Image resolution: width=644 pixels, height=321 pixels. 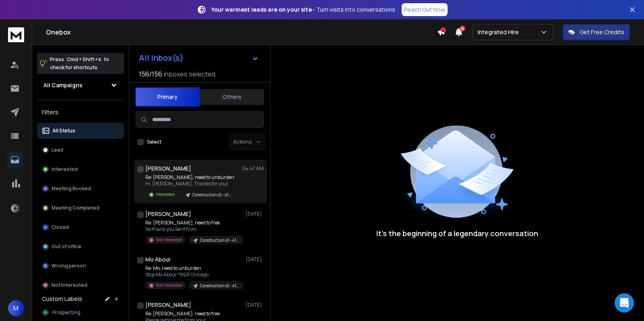 What do you see at coordinates (80, 131) in the screenshot?
I see `button: All Status` at bounding box center [80, 131].